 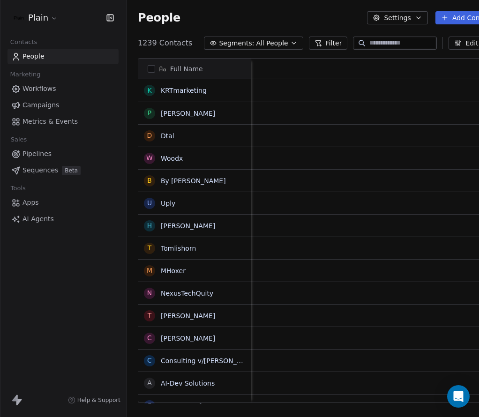 What do you see at coordinates (94, 400) in the screenshot?
I see `a: Help & Support` at bounding box center [94, 400].